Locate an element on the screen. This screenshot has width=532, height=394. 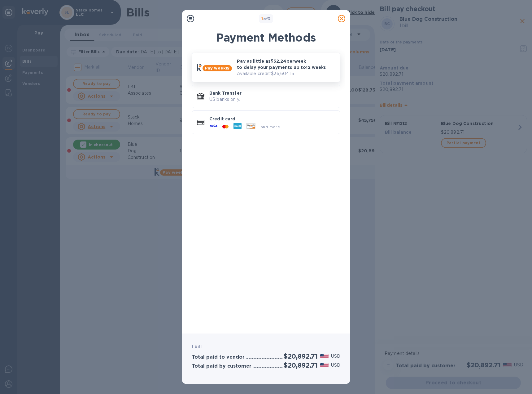
p: Credit card is located at coordinates (272, 119).